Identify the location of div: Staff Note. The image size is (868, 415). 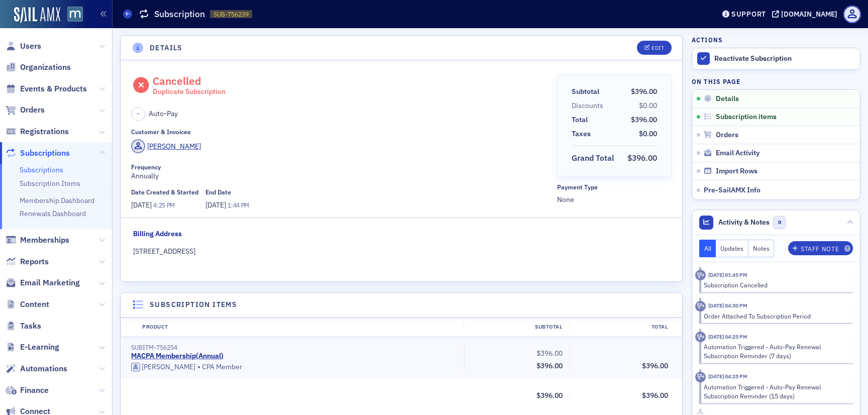
(820, 248).